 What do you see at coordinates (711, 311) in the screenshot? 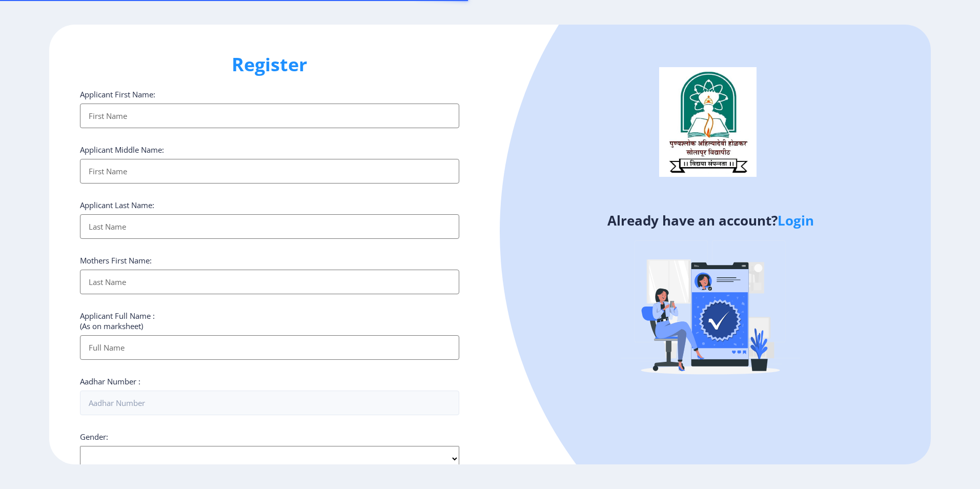
I see `img: Verified-rafiki.svg` at bounding box center [711, 311].